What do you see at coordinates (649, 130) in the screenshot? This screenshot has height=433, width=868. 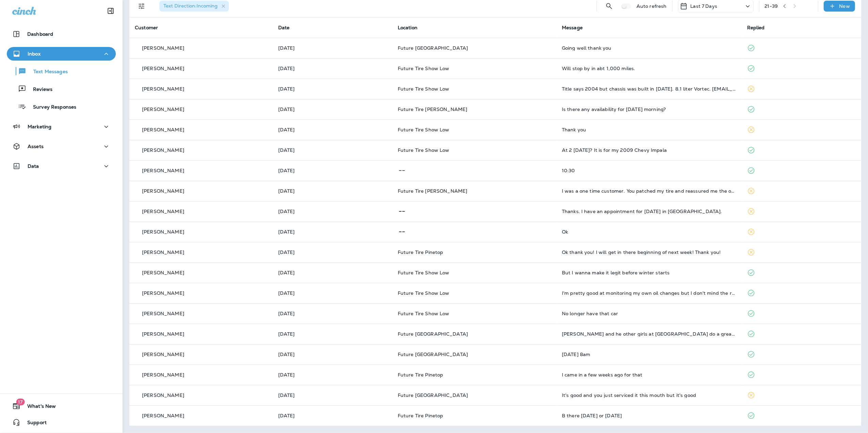 I see `div: Thank you` at bounding box center [649, 130].